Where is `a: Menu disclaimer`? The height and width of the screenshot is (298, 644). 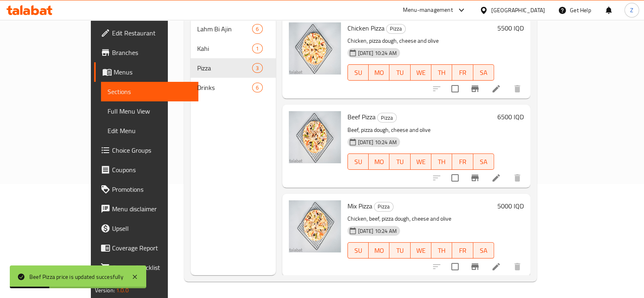 a: Menu disclaimer is located at coordinates (146, 209).